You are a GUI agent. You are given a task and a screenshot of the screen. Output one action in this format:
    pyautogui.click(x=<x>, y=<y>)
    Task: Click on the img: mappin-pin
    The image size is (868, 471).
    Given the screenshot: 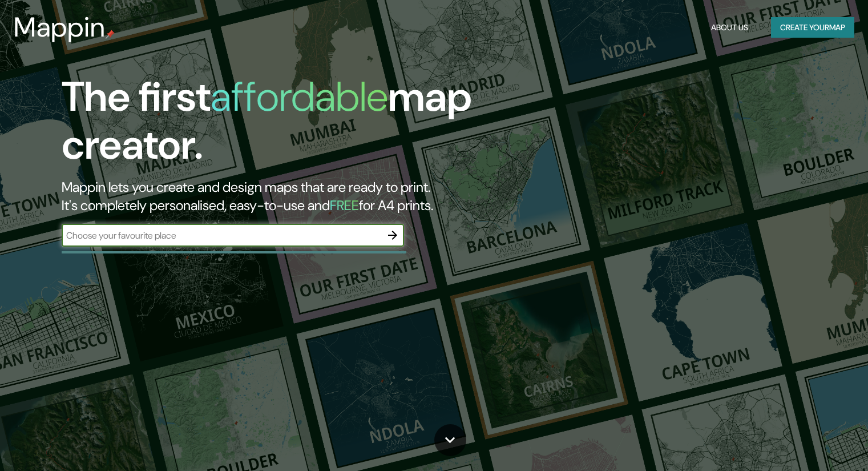 What is the action you would take?
    pyautogui.click(x=110, y=34)
    